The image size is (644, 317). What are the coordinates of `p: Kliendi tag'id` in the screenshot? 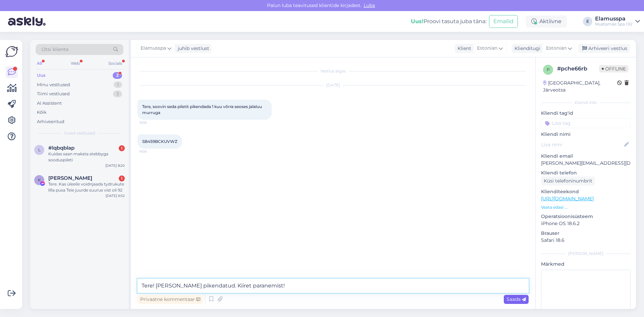 It's located at (586, 113).